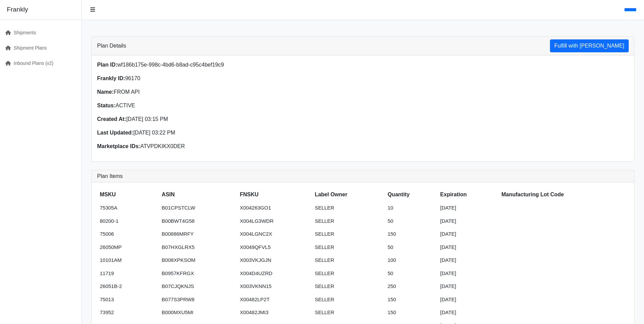  I want to click on td: X004263GO1, so click(275, 208).